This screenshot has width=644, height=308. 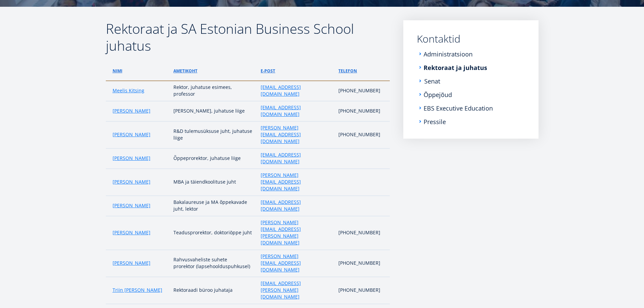 What do you see at coordinates (248, 37) in the screenshot?
I see `h2: Rektoraat ja SA Estonian Business School juhatus` at bounding box center [248, 37].